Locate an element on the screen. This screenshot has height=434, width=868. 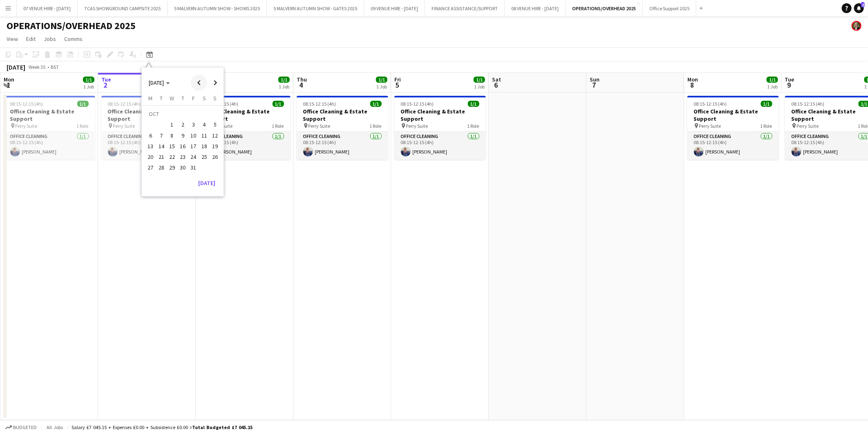
span: 16 is located at coordinates (183, 146).